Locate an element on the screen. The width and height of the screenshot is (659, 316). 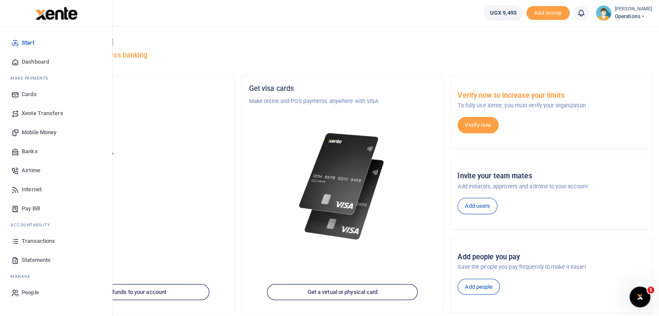
a: logo-small logo-large logo-large is located at coordinates (56, 13).